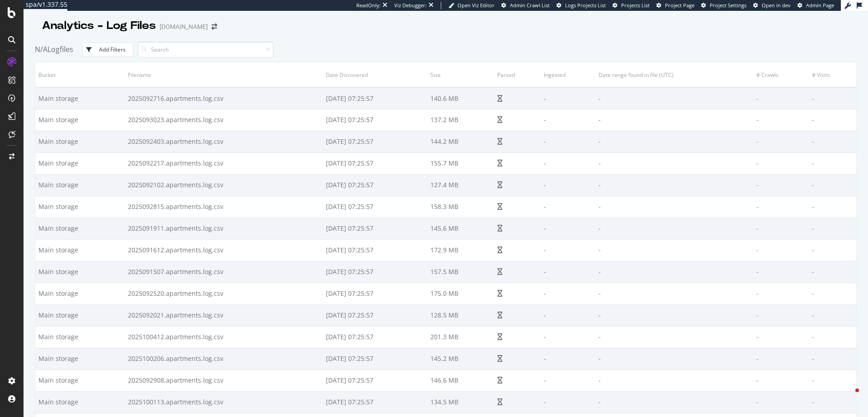  Describe the element at coordinates (568, 75) in the screenshot. I see `th: Ingested` at that location.